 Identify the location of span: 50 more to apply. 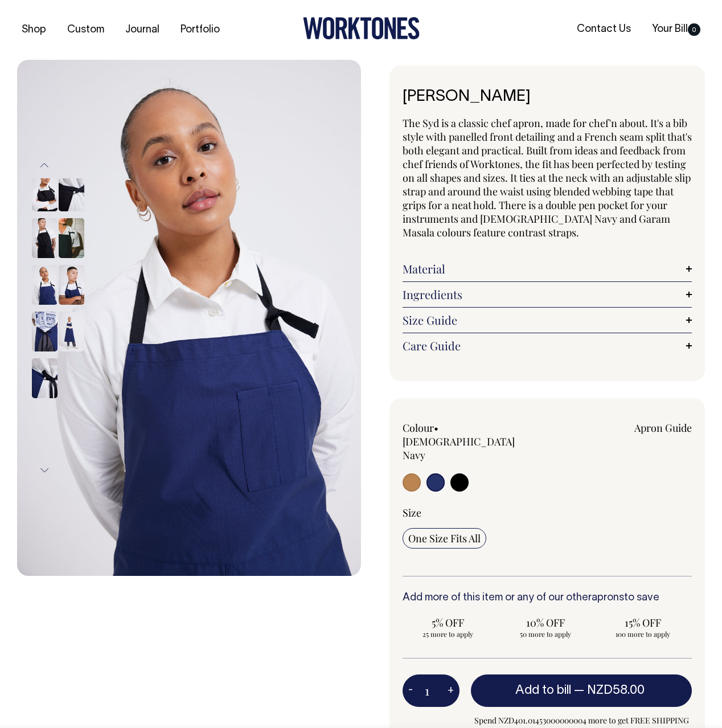
(545, 634).